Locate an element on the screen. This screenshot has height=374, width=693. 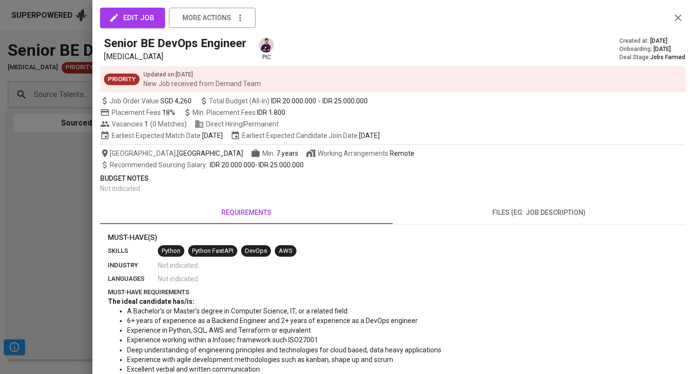
span: 7 years is located at coordinates (287, 153).